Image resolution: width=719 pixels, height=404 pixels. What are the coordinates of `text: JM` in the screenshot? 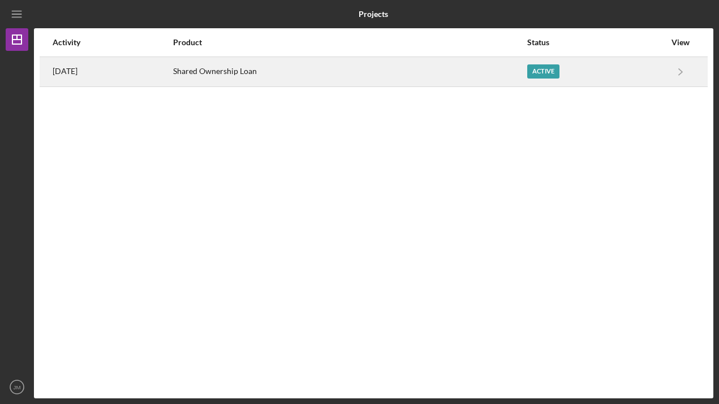 It's located at (17, 387).